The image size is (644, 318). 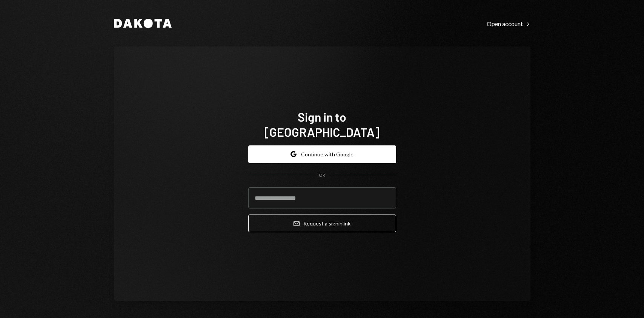 I want to click on a: Open account, so click(x=509, y=24).